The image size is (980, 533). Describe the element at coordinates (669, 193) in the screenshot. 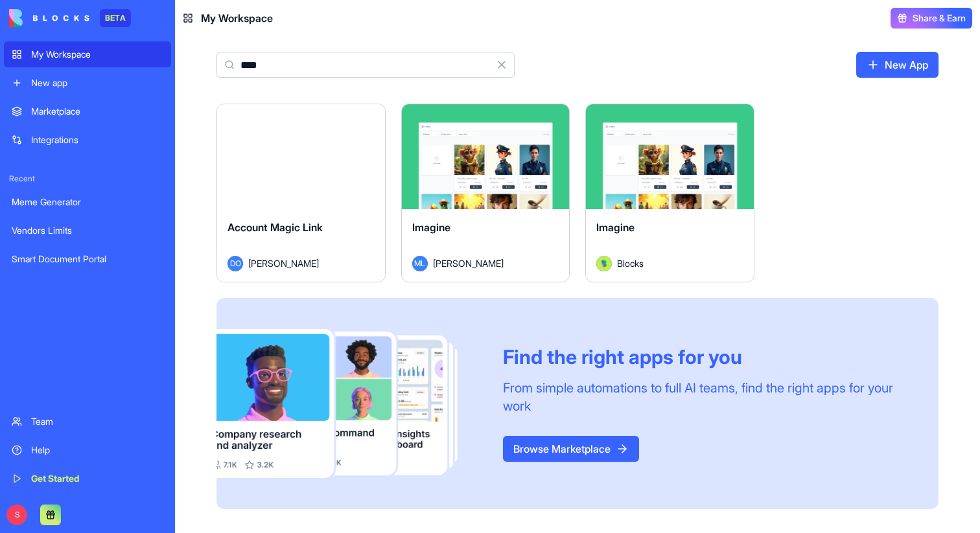

I see `a: ImagineAvatarBlocks` at that location.